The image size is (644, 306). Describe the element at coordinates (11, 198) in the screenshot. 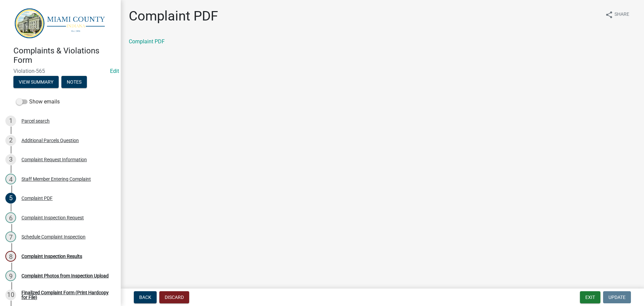

I see `div: 5` at that location.